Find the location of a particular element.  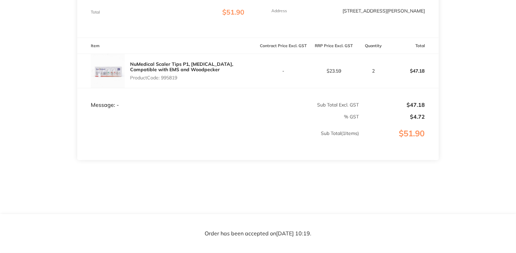

p: Total is located at coordinates (95, 12).